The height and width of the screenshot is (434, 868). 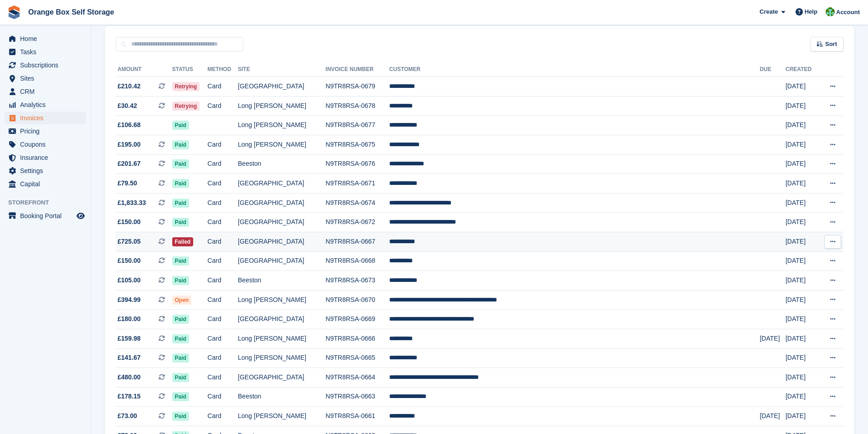 I want to click on span: £210.42, so click(x=129, y=86).